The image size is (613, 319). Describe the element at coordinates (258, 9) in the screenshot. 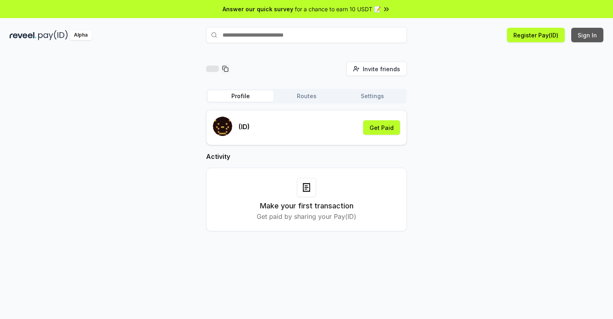

I see `span: Answer our quick survey` at that location.